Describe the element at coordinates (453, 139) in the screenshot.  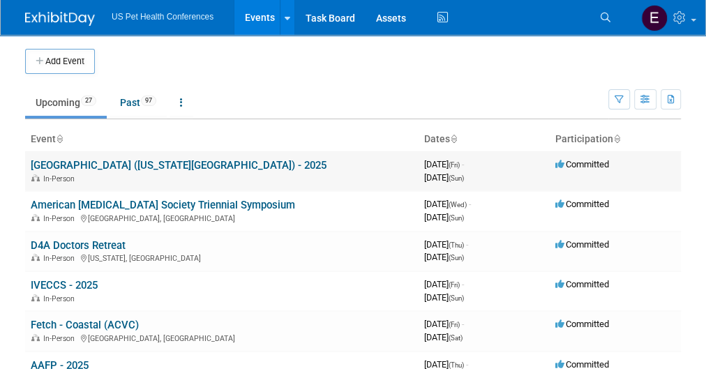
I see `a: Sort by Start Date` at that location.